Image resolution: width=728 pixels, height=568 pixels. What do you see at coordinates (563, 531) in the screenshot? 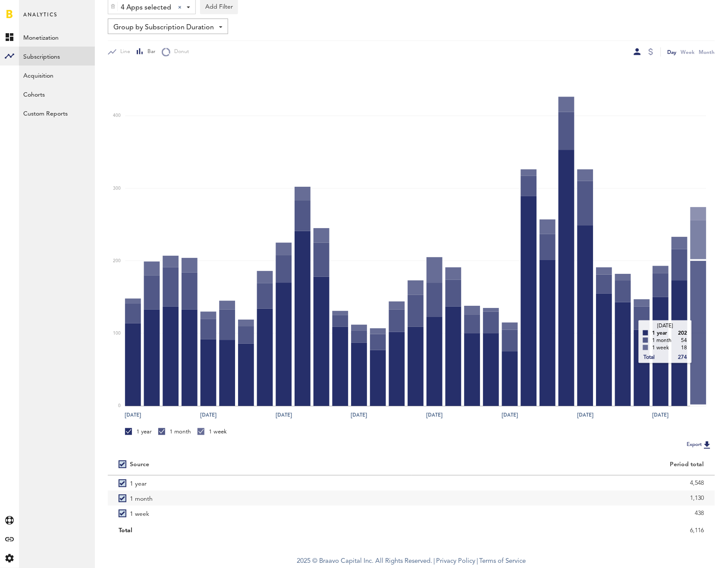
I see `div: 6,116` at bounding box center [563, 531].